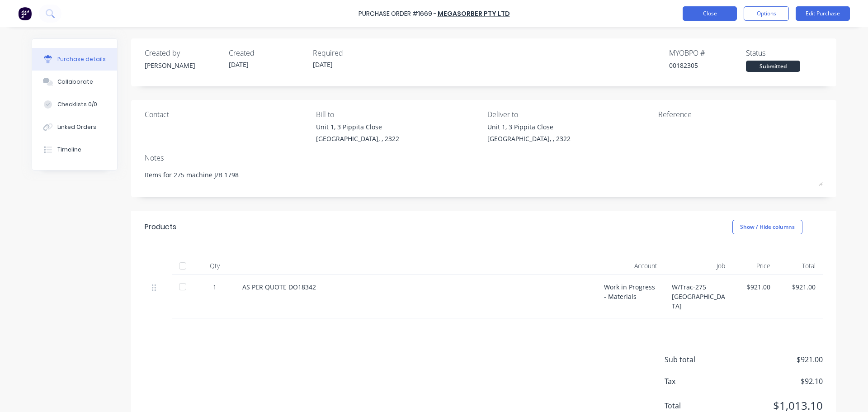  What do you see at coordinates (766, 14) in the screenshot?
I see `button: Options` at bounding box center [766, 14].